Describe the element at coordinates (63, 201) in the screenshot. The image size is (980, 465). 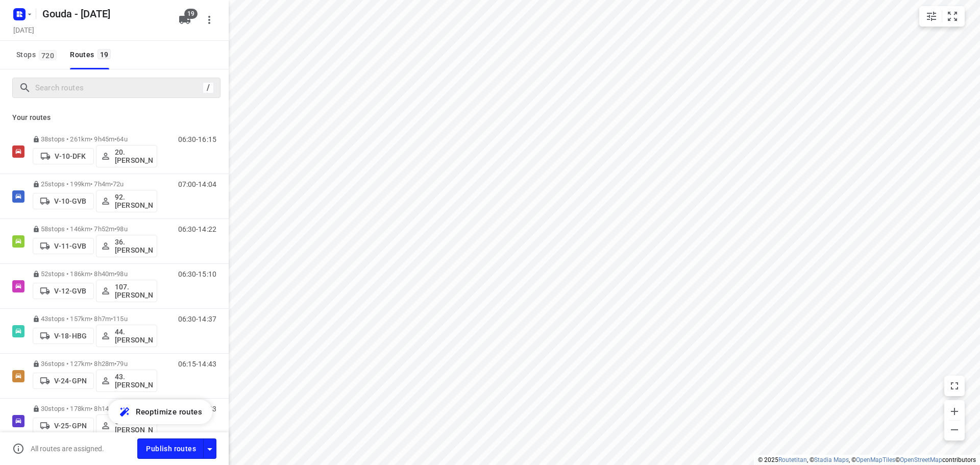
I see `button: V-10-GVB` at that location.